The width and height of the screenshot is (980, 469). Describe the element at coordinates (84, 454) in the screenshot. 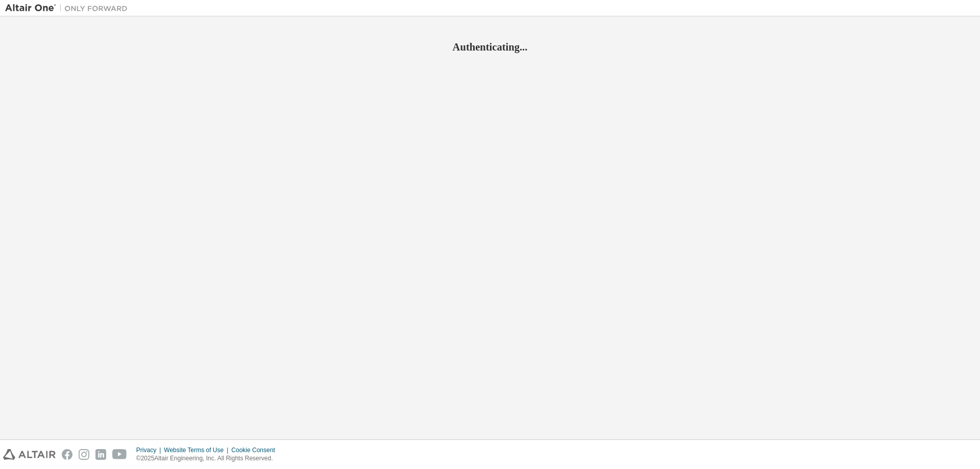

I see `img: instagram.svg` at that location.